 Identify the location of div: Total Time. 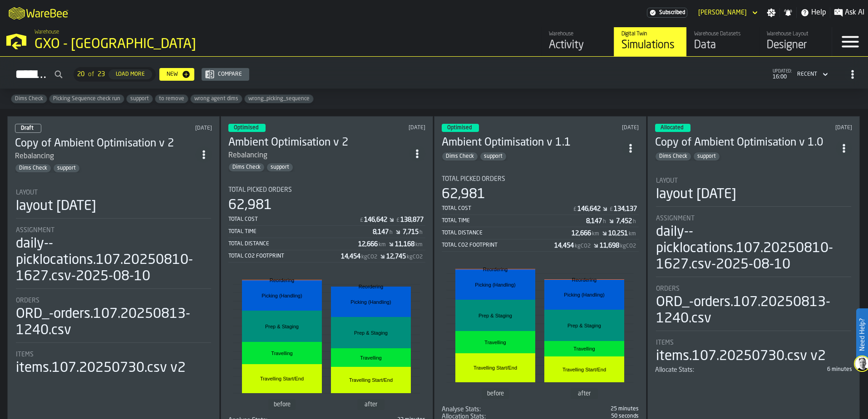
(300, 232).